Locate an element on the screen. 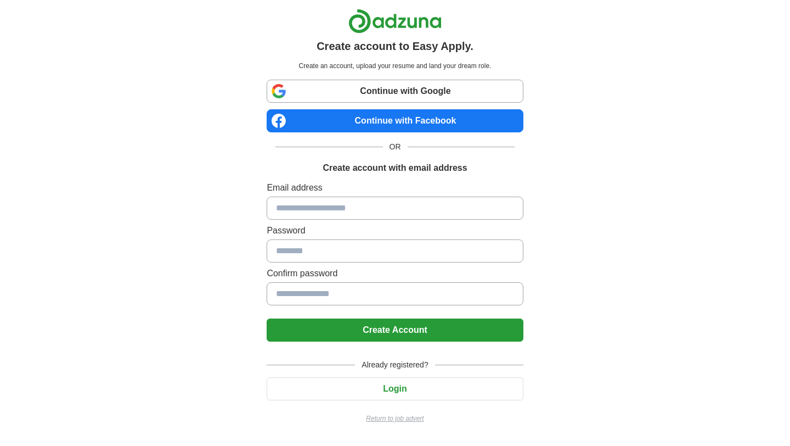 Image resolution: width=790 pixels, height=446 pixels. label: Password is located at coordinates (395, 231).